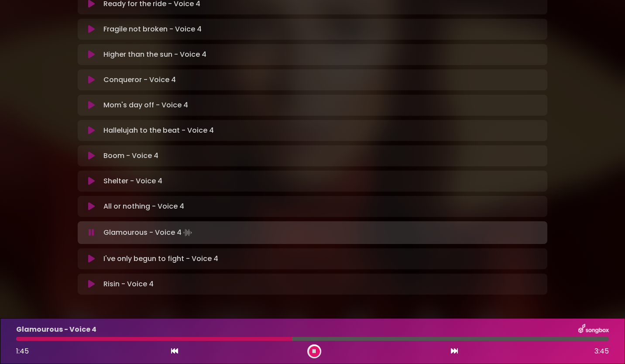 The width and height of the screenshot is (625, 364). What do you see at coordinates (158, 131) in the screenshot?
I see `p: Hallelujah to the beat - Voice 4` at bounding box center [158, 131].